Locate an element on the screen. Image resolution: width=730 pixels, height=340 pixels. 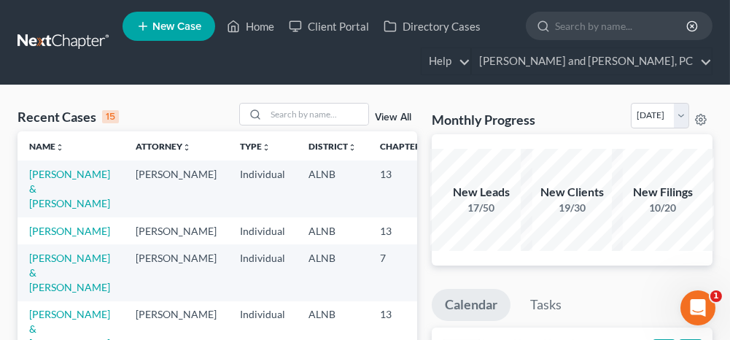
a: Home is located at coordinates (250, 26).